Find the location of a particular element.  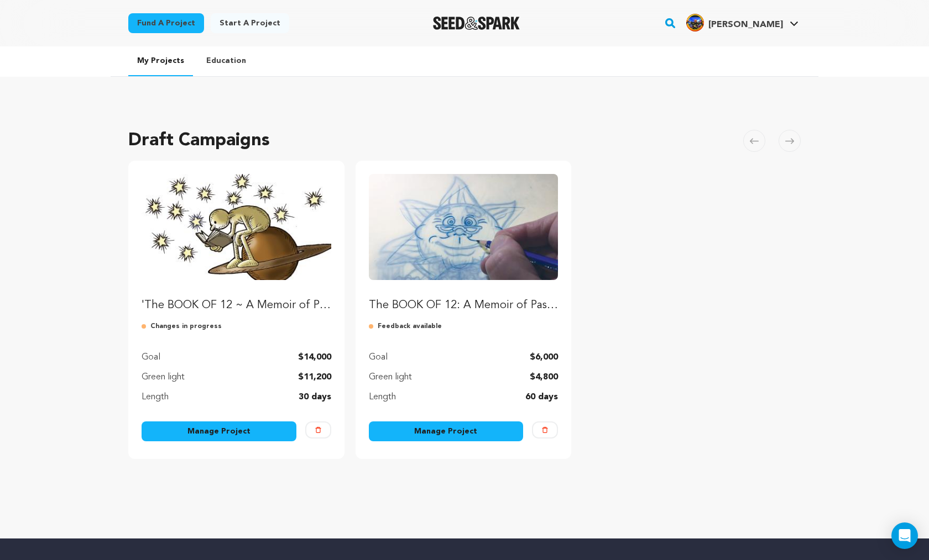

p: $4,800 is located at coordinates (544, 377).